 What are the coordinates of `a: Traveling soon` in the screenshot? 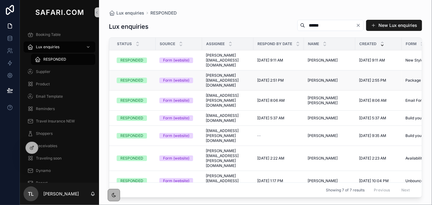 It's located at (59, 158).